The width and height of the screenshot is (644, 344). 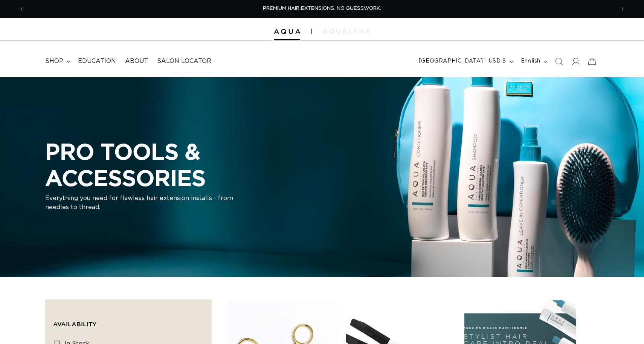 What do you see at coordinates (75, 324) in the screenshot?
I see `span: Availability` at bounding box center [75, 324].